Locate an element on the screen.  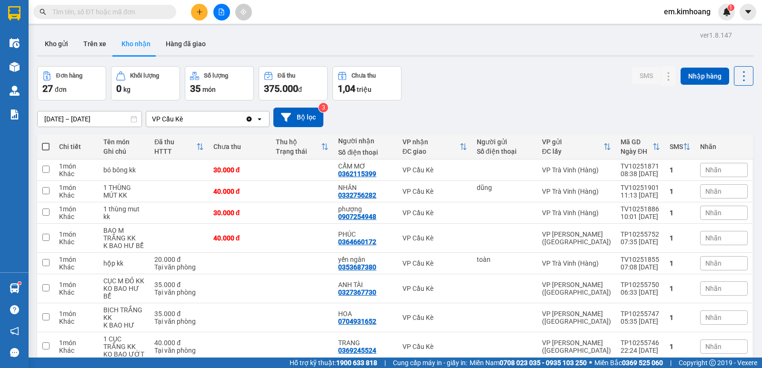
button: plus is located at coordinates (199, 12).